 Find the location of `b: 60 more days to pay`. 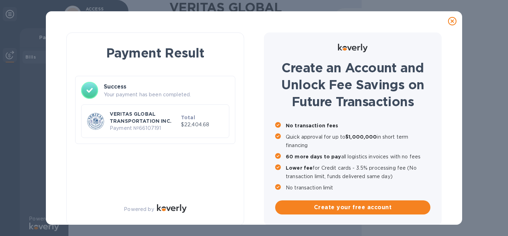

b: 60 more days to pay is located at coordinates (313, 157).